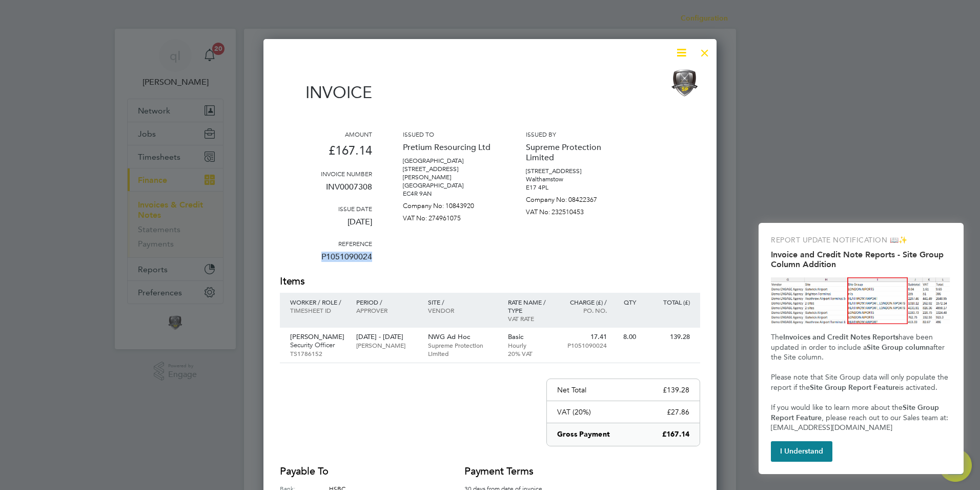 The height and width of the screenshot is (490, 980). What do you see at coordinates (572, 188) in the screenshot?
I see `p: E17 4PL` at bounding box center [572, 188].